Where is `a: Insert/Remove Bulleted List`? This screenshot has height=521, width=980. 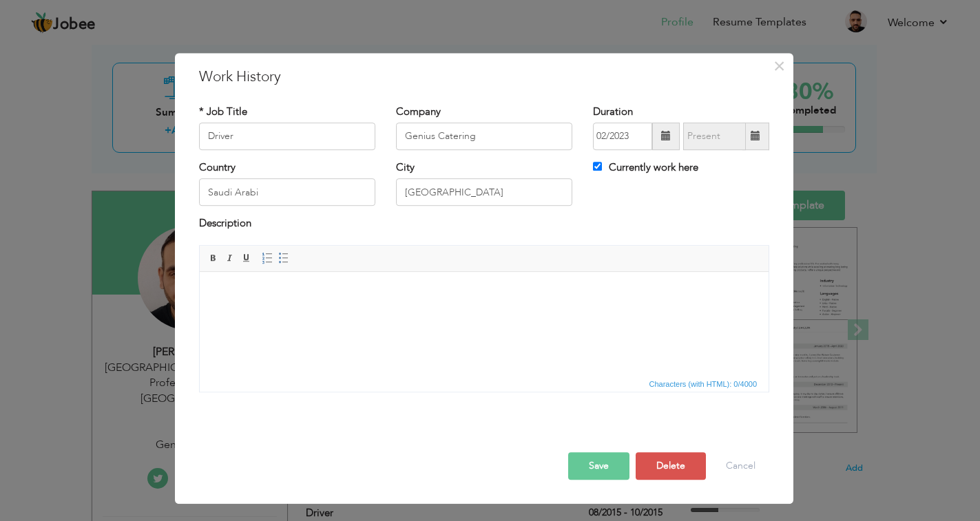
a: Insert/Remove Bulleted List is located at coordinates (284, 258).